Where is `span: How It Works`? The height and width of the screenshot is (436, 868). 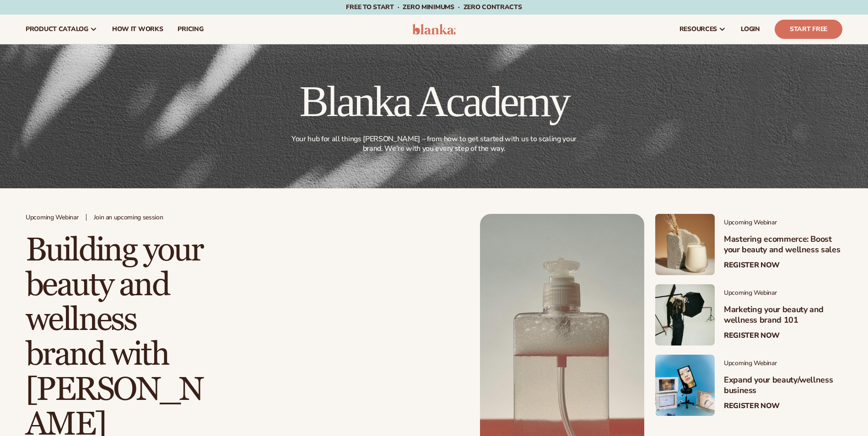 span: How It Works is located at coordinates (137, 29).